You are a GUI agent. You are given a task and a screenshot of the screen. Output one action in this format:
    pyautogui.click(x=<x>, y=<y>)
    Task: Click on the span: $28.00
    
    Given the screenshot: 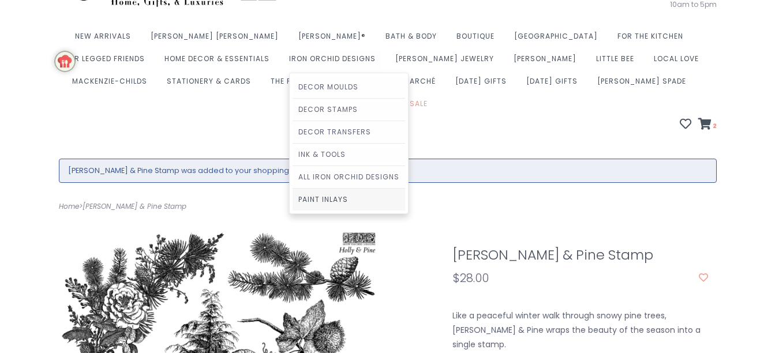 What is the action you would take?
    pyautogui.click(x=470, y=278)
    